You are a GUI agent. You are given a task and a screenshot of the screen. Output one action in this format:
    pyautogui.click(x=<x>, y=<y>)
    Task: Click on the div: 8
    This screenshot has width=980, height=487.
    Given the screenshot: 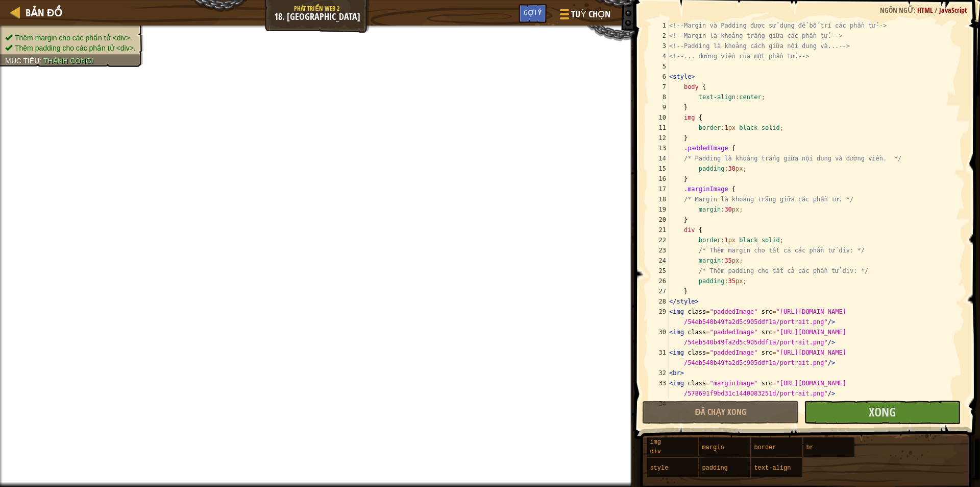 What is the action you would take?
    pyautogui.click(x=659, y=97)
    